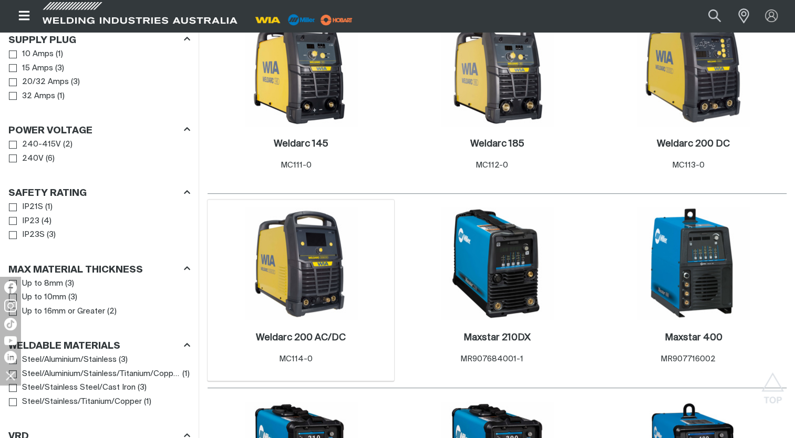 The height and width of the screenshot is (438, 795). Describe the element at coordinates (301, 144) in the screenshot. I see `a: Weldarc 145` at that location.